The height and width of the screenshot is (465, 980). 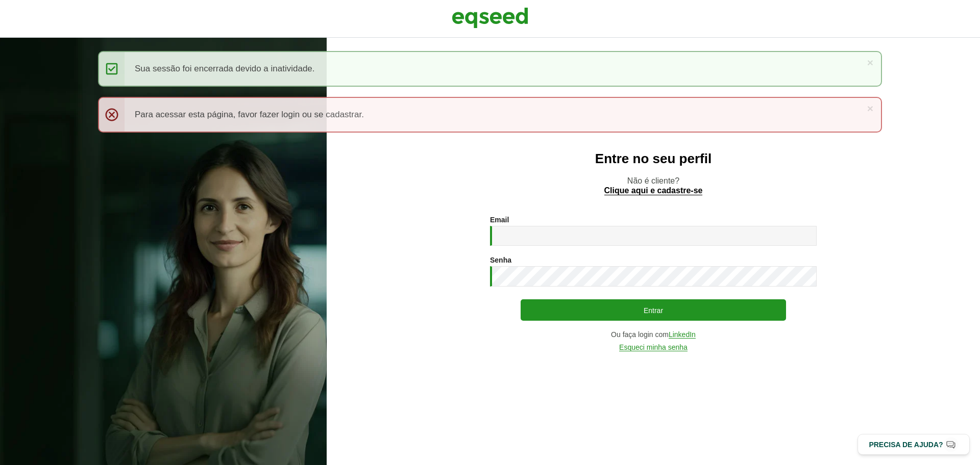 I want to click on img: EqSeed Logo, so click(x=490, y=18).